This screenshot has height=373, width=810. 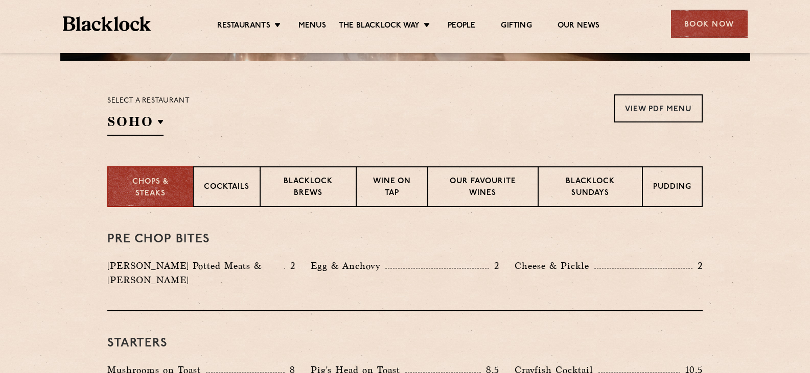 What do you see at coordinates (135, 124) in the screenshot?
I see `h2: SOHO` at bounding box center [135, 124].